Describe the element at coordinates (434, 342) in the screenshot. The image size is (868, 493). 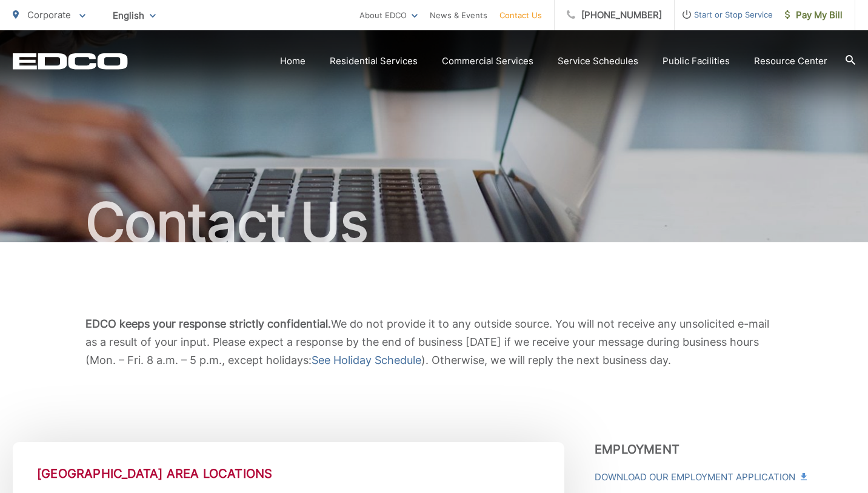
I see `p: We do not provide it to any outside source. You will not receive any unsolicited e-mail as a resu...` at that location.